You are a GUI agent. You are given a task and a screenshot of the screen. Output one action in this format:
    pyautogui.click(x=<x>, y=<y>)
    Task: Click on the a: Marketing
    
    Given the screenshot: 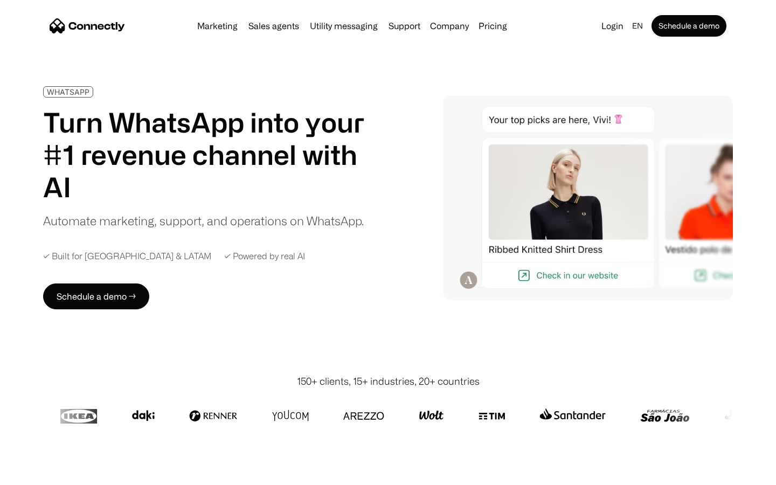 What is the action you would take?
    pyautogui.click(x=217, y=26)
    